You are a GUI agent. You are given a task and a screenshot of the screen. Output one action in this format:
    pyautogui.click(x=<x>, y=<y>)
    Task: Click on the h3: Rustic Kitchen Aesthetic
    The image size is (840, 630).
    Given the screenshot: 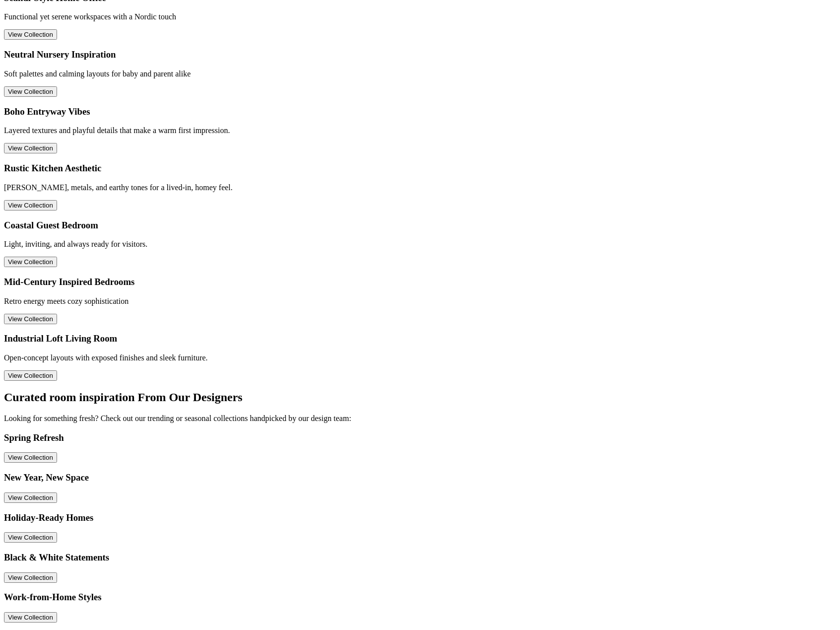 What is the action you would take?
    pyautogui.click(x=420, y=168)
    